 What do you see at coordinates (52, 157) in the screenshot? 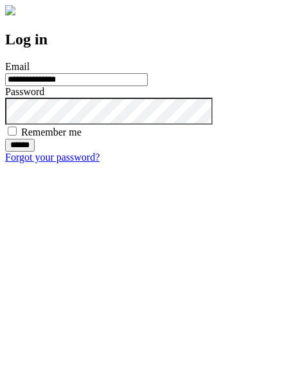
I see `a: Forgot your password?` at bounding box center [52, 157].